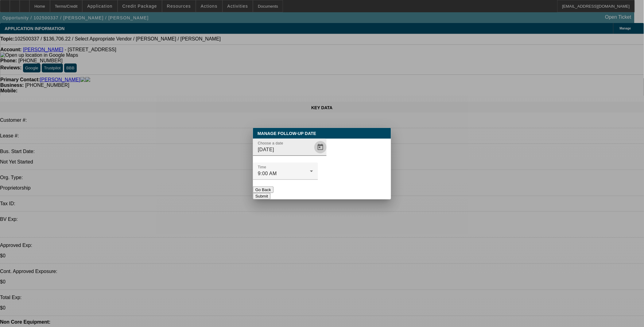 The width and height of the screenshot is (644, 327). What do you see at coordinates (263, 190) in the screenshot?
I see `button: Go Back` at bounding box center [263, 190].